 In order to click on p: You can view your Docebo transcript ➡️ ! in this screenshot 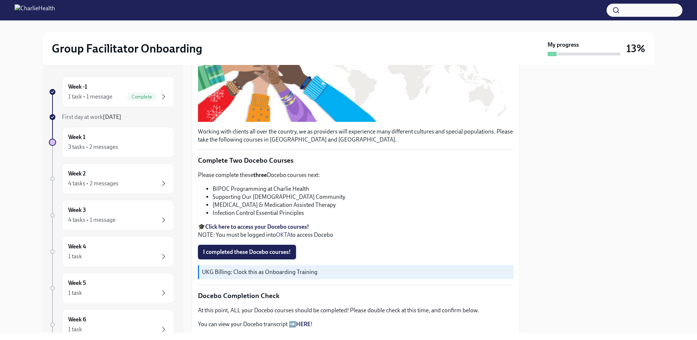, I will do `click(356, 324)`.